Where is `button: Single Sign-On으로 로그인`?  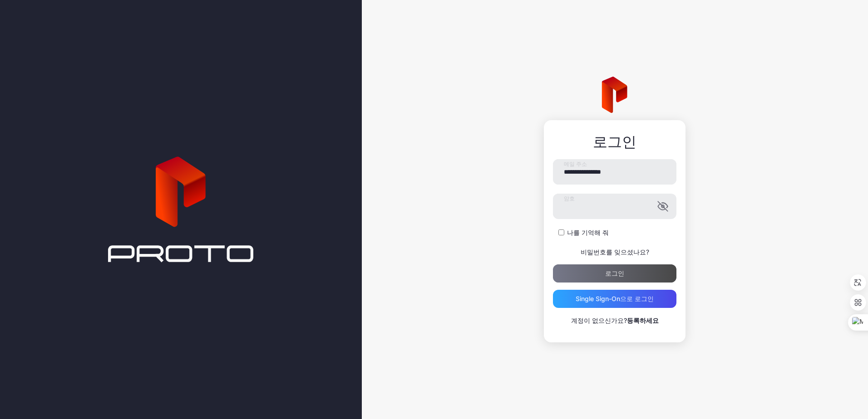 button: Single Sign-On으로 로그인 is located at coordinates (614, 299).